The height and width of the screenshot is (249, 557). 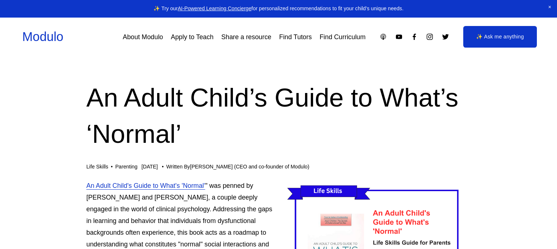 What do you see at coordinates (126, 167) in the screenshot?
I see `a: Parenting` at bounding box center [126, 167].